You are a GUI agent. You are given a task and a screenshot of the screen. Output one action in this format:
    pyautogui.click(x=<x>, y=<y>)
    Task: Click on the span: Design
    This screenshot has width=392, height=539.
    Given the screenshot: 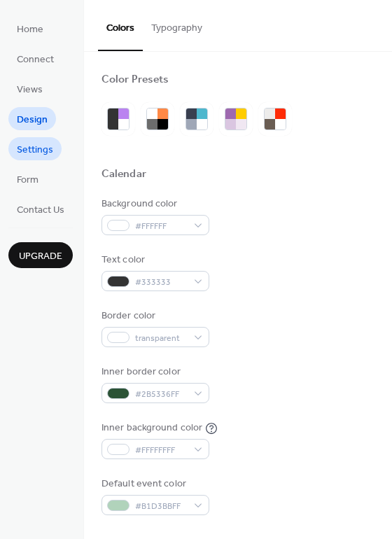 What is the action you would take?
    pyautogui.click(x=32, y=119)
    